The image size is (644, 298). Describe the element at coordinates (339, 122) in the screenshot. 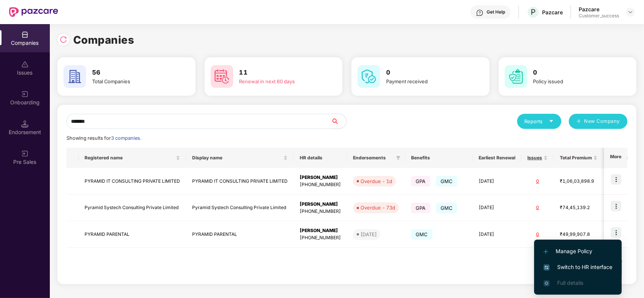

I see `button: search` at that location.